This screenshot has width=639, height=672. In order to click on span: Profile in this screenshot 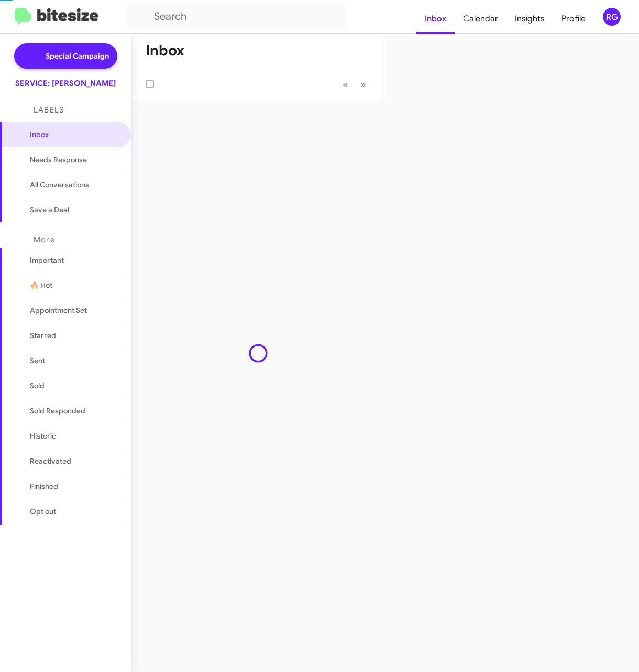, I will do `click(574, 18)`.